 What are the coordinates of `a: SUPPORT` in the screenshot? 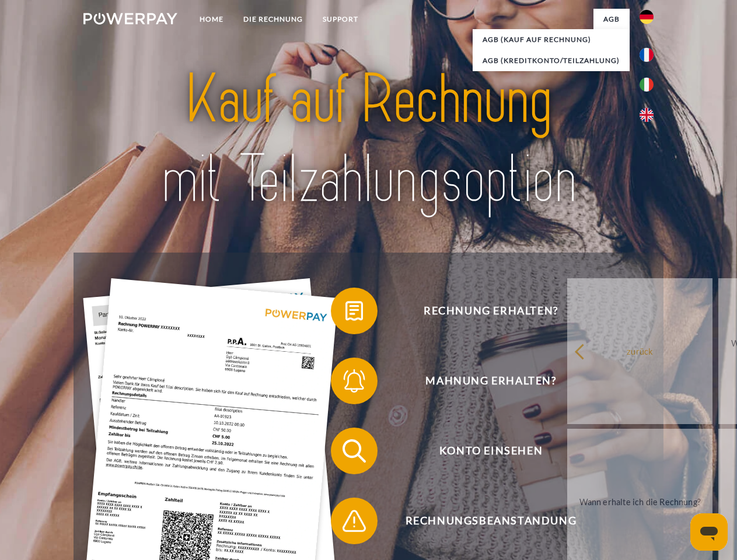 It's located at (340, 19).